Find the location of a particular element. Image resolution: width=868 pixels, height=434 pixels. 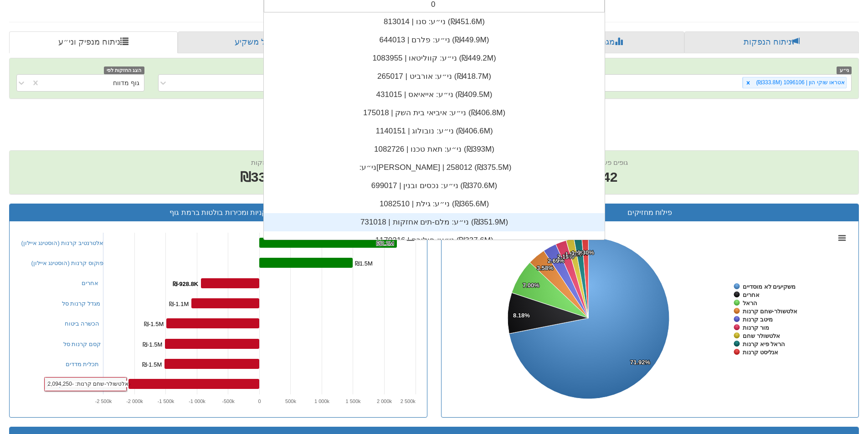

tspan: 1.58% is located at coordinates (573, 254).